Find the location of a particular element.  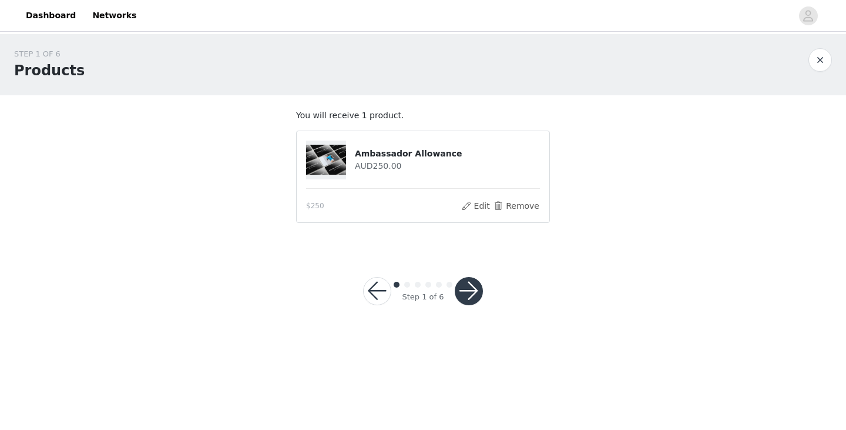

div: avatar is located at coordinates (808, 16).